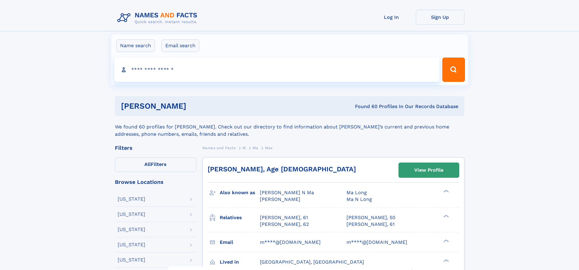 This screenshot has height=270, width=579. What do you see at coordinates (240, 217) in the screenshot?
I see `h3: Relatives` at bounding box center [240, 217].